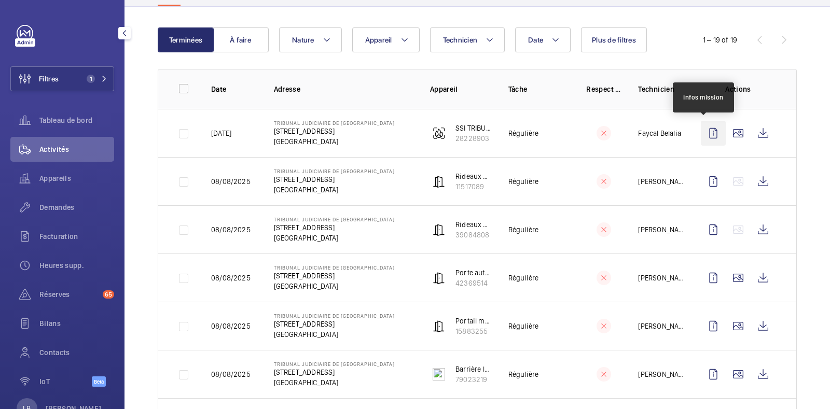  Describe the element at coordinates (303, 40) in the screenshot. I see `span: Nature` at that location.